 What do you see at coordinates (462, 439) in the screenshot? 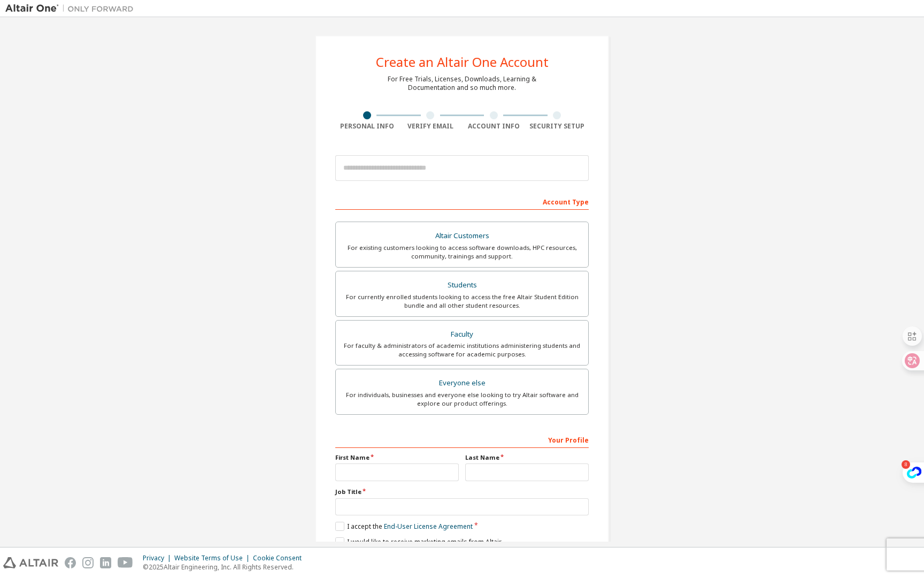
I see `div: Your Profile` at bounding box center [462, 439].